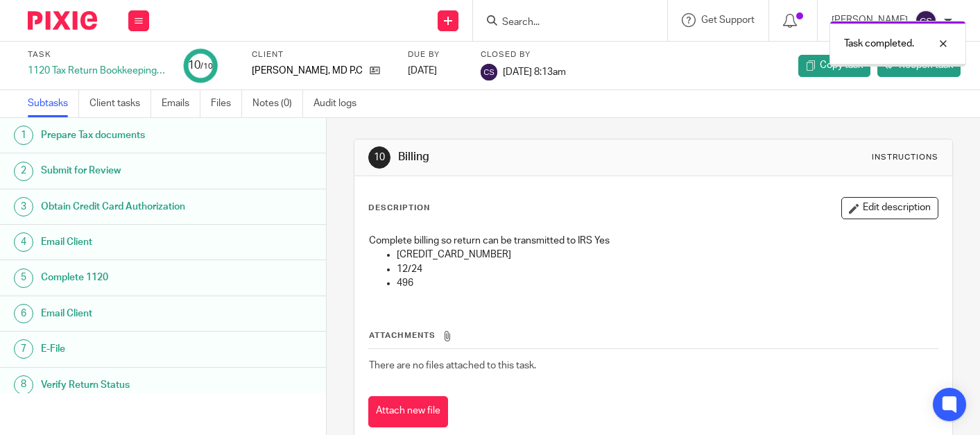 This screenshot has width=980, height=435. Describe the element at coordinates (97, 71) in the screenshot. I see `div: 1120 Tax Return Bookkeeping Client - 2024` at that location.